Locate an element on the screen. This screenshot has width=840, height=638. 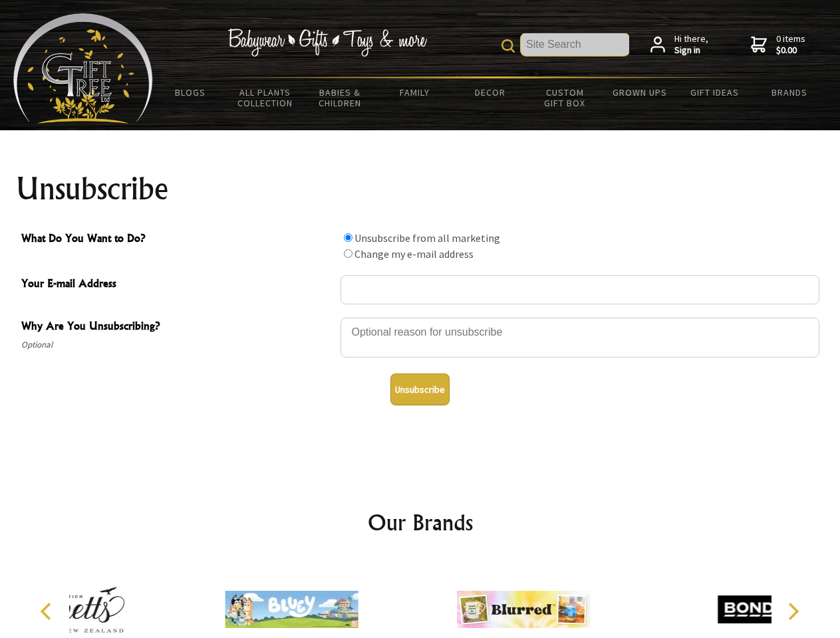
button: Next is located at coordinates (792, 612).